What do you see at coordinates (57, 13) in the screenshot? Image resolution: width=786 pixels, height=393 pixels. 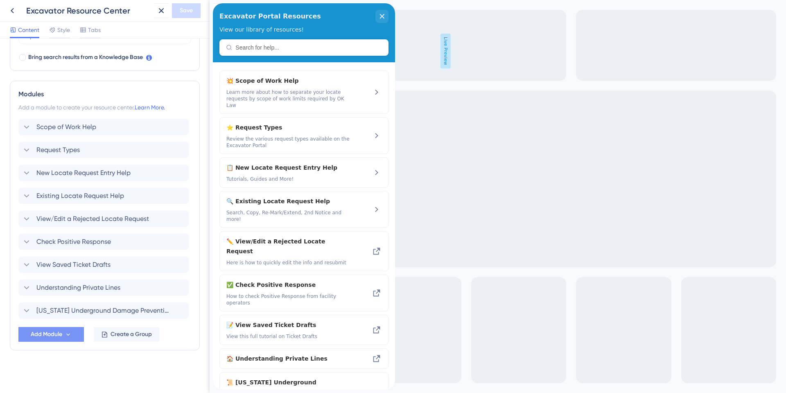 I see `span: Excavator Portal Resources` at bounding box center [57, 13].